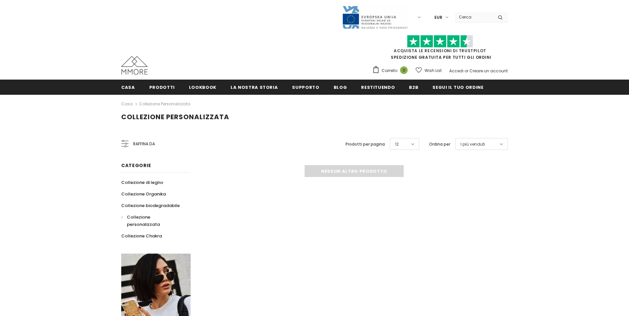 The height and width of the screenshot is (316, 629). Describe the element at coordinates (467, 71) in the screenshot. I see `span: or` at that location.